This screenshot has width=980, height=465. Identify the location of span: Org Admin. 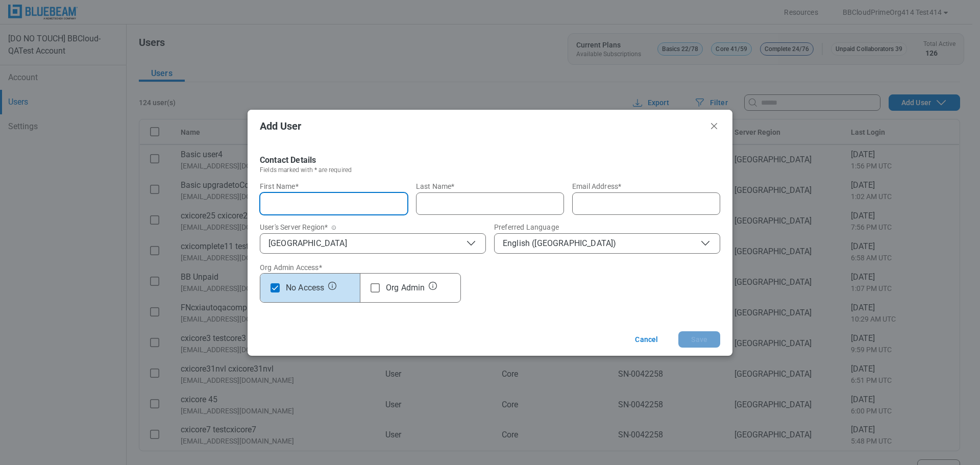
(406, 288).